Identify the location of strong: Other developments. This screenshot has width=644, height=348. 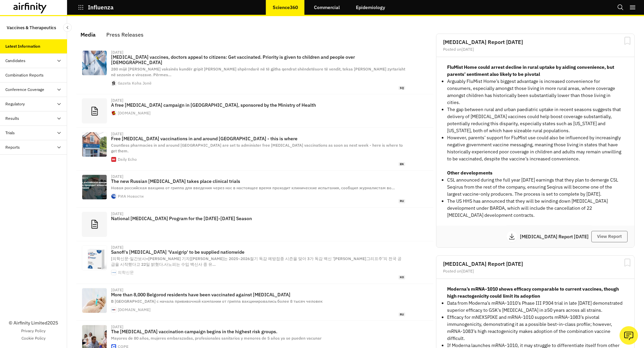
(470, 173).